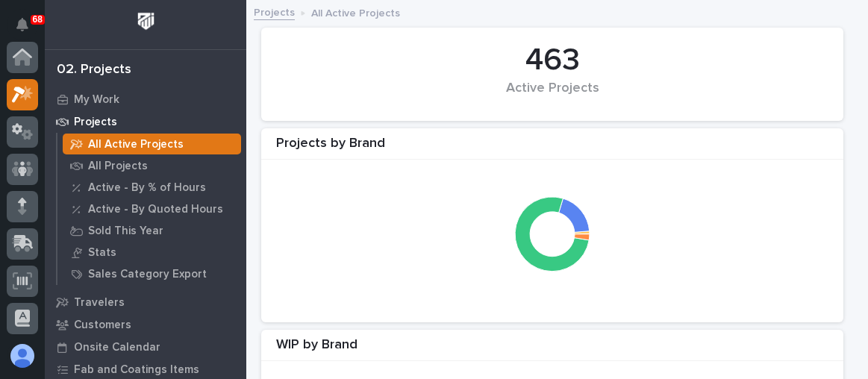  What do you see at coordinates (553, 60) in the screenshot?
I see `div: 463` at bounding box center [553, 60].